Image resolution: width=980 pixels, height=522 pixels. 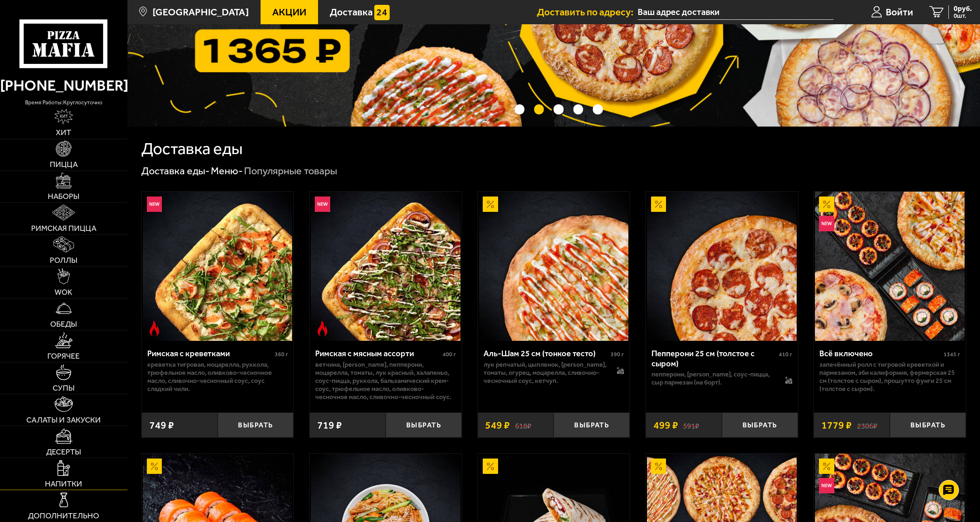 What do you see at coordinates (691, 425) in the screenshot?
I see `s: 591 ₽` at bounding box center [691, 425].